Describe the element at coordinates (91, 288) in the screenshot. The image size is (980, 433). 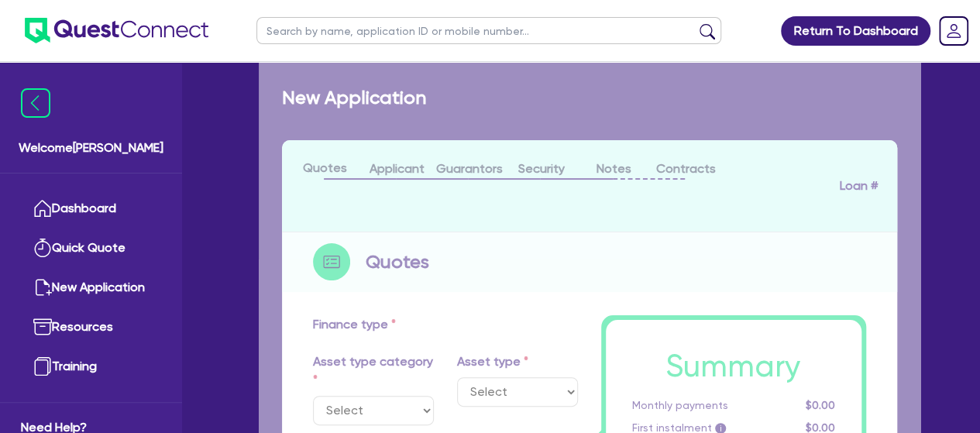
I see `a: New Application` at that location.